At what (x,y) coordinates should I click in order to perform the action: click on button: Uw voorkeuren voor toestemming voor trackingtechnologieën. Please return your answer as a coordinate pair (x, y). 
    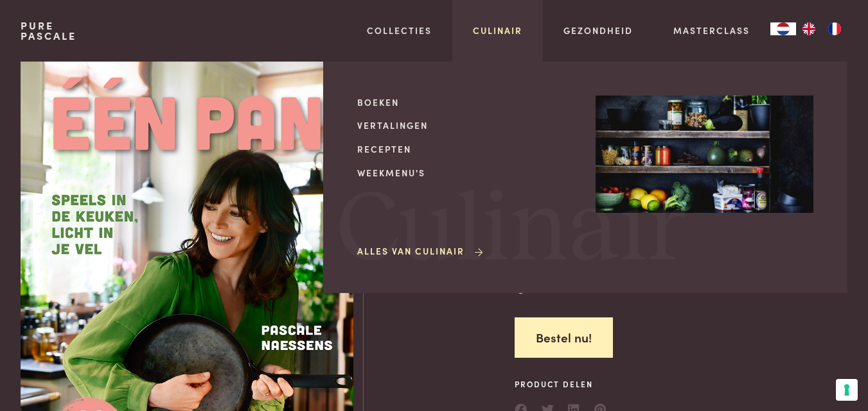
    Looking at the image, I should click on (847, 390).